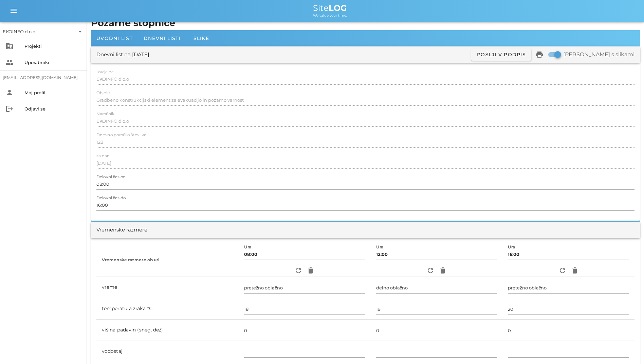 The height and width of the screenshot is (364, 644). What do you see at coordinates (365, 23) in the screenshot?
I see `h1: Požarne stopnice` at bounding box center [365, 23].